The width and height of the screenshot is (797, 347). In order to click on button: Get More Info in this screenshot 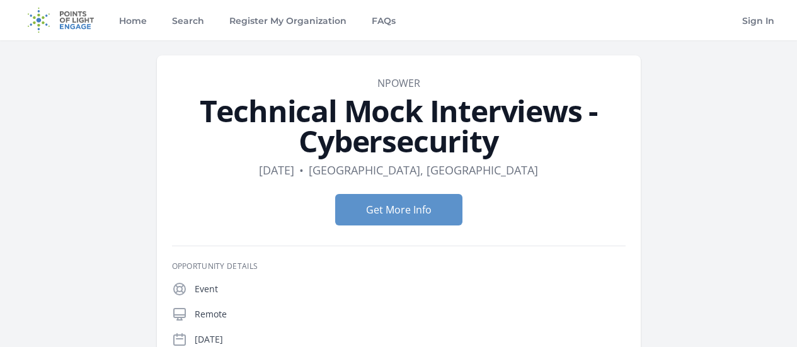, I will do `click(399, 210)`.